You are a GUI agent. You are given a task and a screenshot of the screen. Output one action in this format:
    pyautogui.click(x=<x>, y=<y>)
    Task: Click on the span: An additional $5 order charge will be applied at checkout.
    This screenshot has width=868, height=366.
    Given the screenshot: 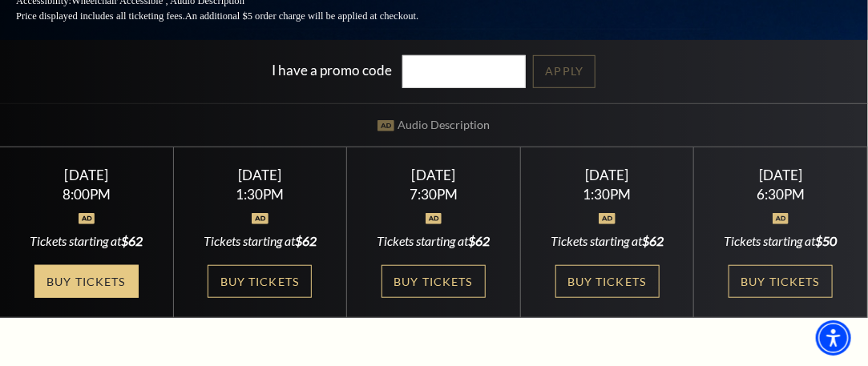 What is the action you would take?
    pyautogui.click(x=301, y=16)
    